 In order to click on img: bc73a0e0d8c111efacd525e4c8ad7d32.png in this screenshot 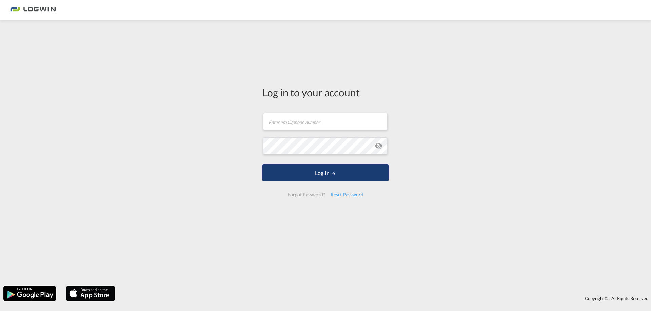, I will do `click(33, 10)`.